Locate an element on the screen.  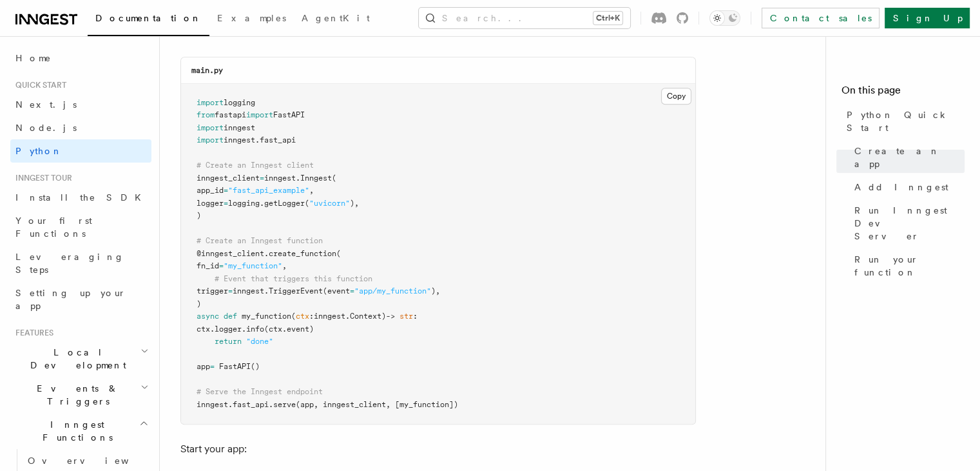
span: Features is located at coordinates (31, 333).